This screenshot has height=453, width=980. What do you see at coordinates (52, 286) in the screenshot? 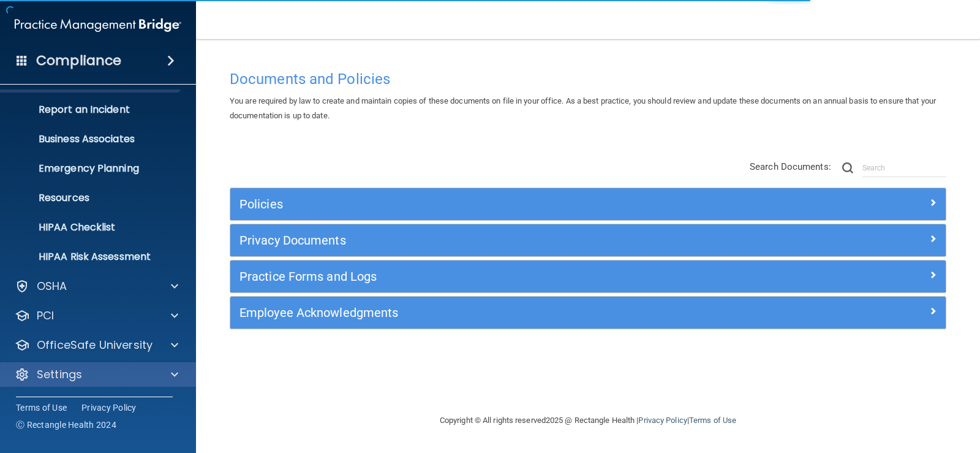
I see `p: OSHA` at bounding box center [52, 286].